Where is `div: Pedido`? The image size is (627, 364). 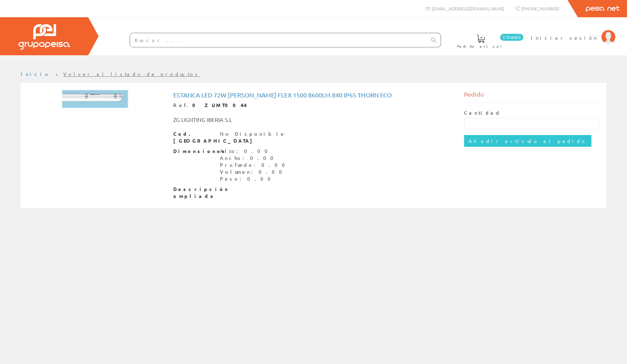 div: Pedido is located at coordinates (532, 96).